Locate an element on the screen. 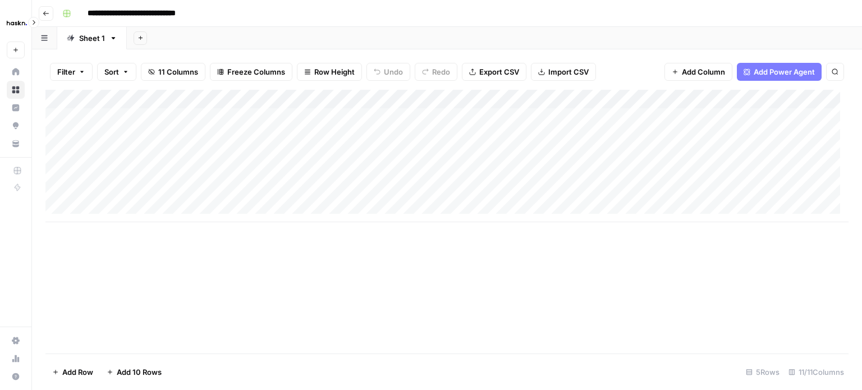 Image resolution: width=862 pixels, height=390 pixels. span: Freeze Columns is located at coordinates (256, 72).